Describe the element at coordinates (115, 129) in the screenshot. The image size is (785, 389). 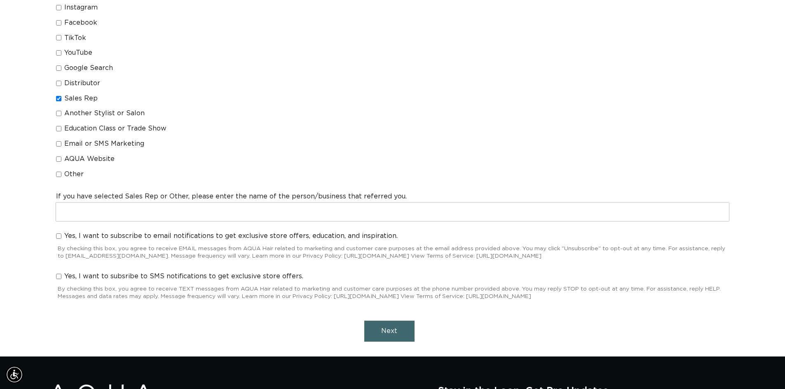
I see `span: Education Class or Trade Show` at that location.